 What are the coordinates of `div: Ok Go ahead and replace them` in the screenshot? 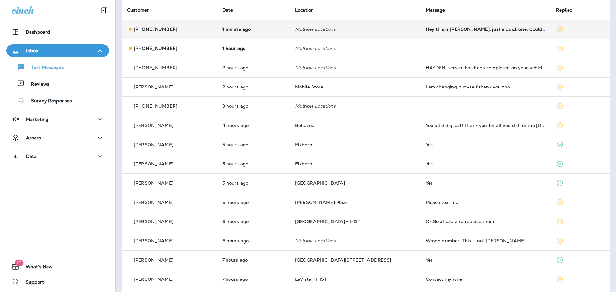 It's located at (486, 222).